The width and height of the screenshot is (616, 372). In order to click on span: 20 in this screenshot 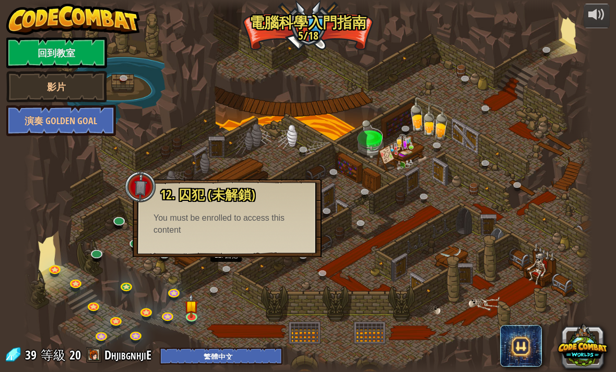, I will do `click(75, 355)`.